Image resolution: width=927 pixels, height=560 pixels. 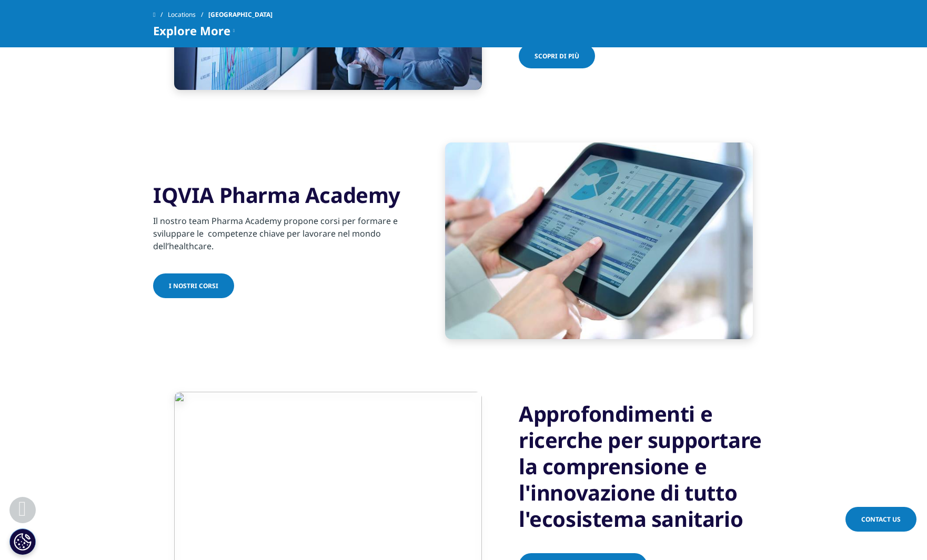 What do you see at coordinates (557, 56) in the screenshot?
I see `span: Scopri di più` at bounding box center [557, 56].